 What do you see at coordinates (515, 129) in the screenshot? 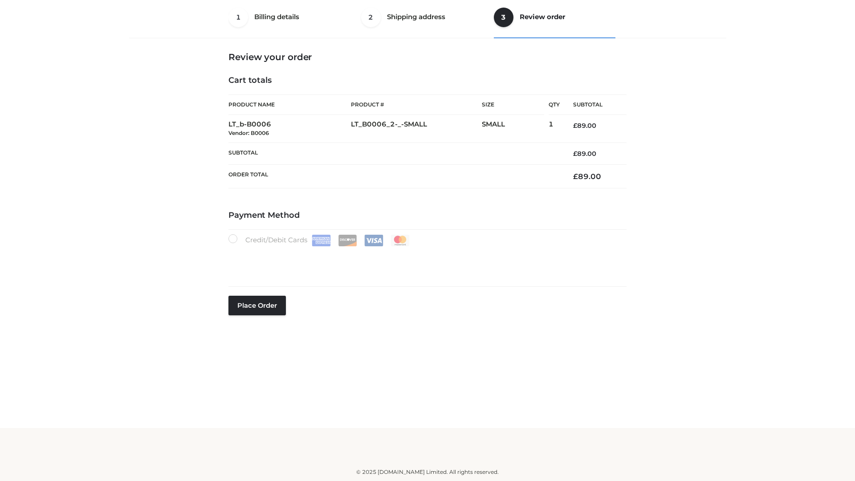
I see `td: SMALL` at bounding box center [515, 129].